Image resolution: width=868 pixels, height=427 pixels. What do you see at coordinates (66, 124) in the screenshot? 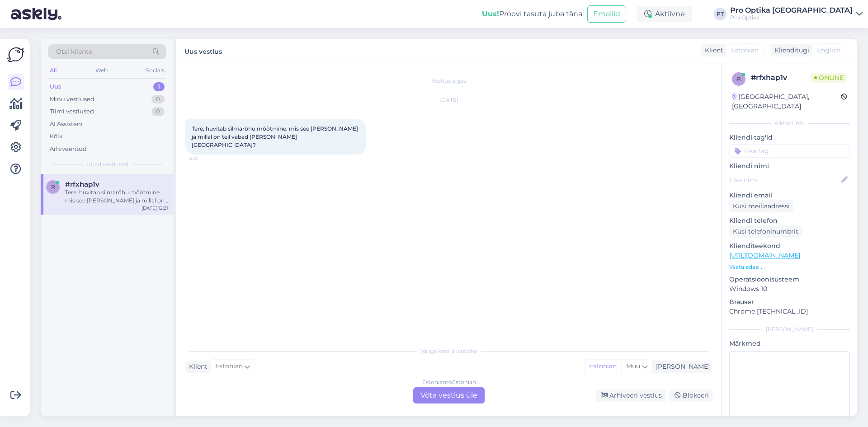
I see `div: AI Assistent` at bounding box center [66, 124].